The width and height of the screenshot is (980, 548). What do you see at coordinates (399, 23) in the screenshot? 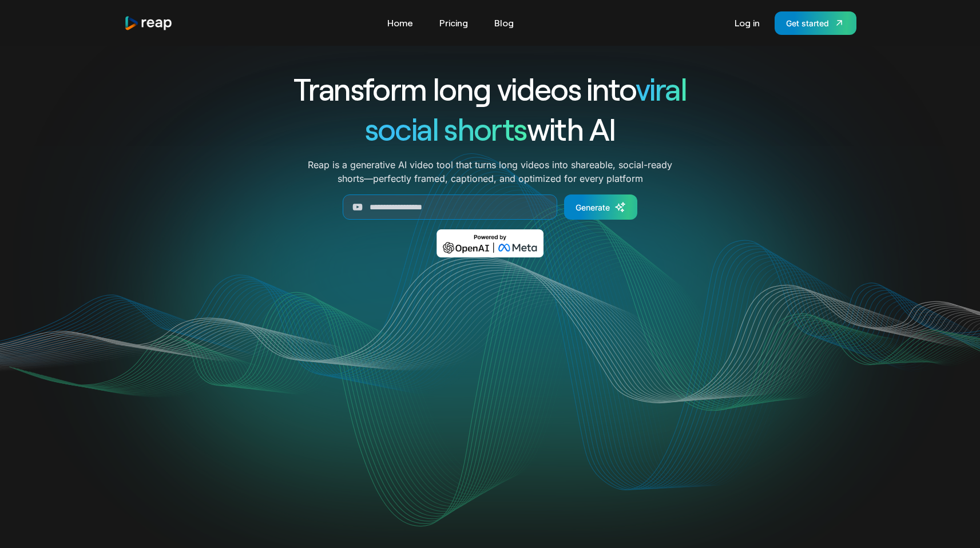
I see `a: Home` at bounding box center [399, 23].